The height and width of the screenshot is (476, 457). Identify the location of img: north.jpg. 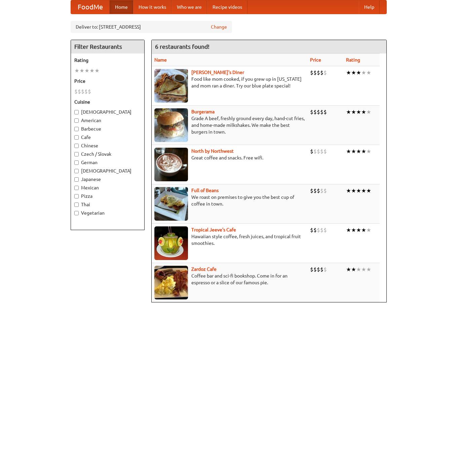
(171, 165).